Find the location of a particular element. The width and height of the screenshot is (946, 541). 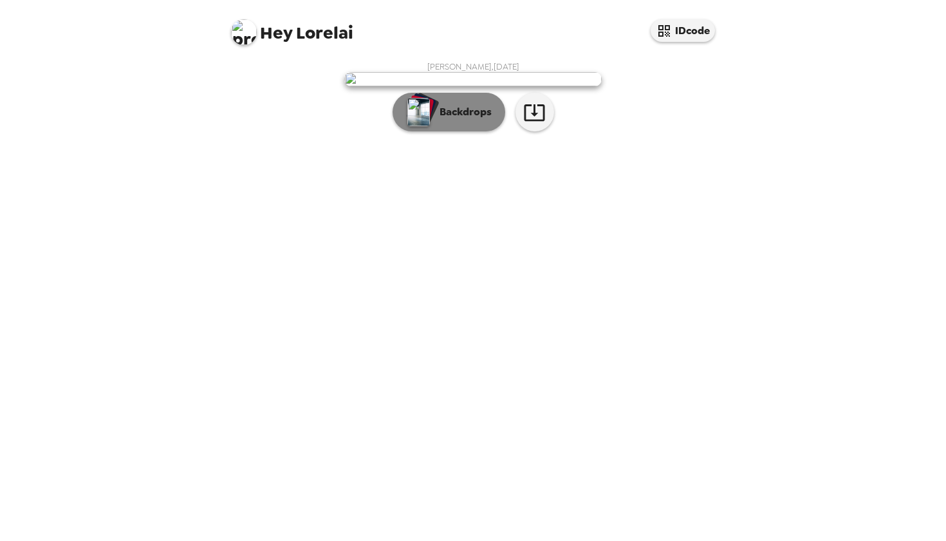

p: Backdrops is located at coordinates (462, 112).